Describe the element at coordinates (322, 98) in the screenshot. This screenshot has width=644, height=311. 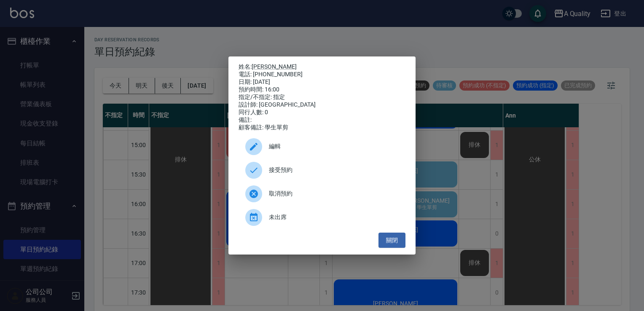
I see `div: 指定/不指定: 指定` at that location.